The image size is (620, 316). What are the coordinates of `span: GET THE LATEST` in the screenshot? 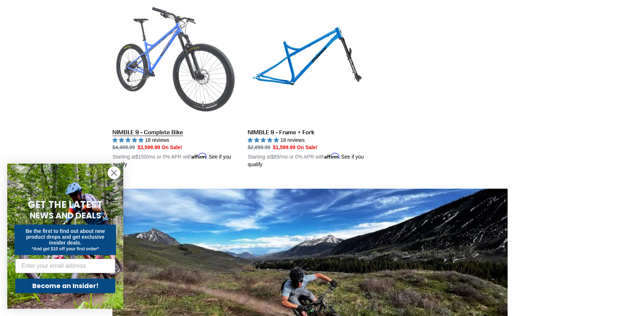 It's located at (65, 204).